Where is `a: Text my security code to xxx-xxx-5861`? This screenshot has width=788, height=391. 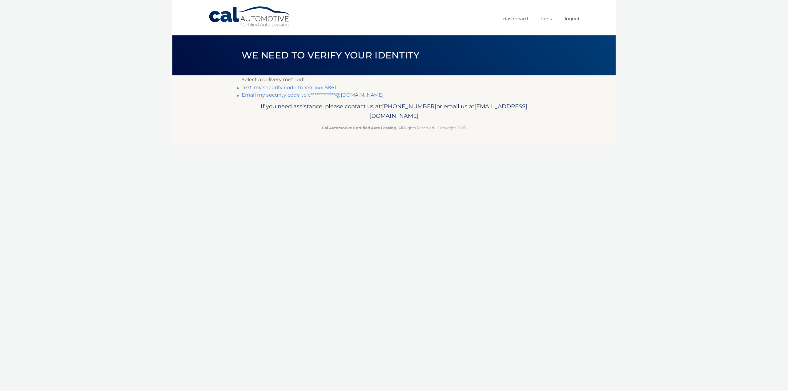
a: Text my security code to xxx-xxx-5861 is located at coordinates (289, 87).